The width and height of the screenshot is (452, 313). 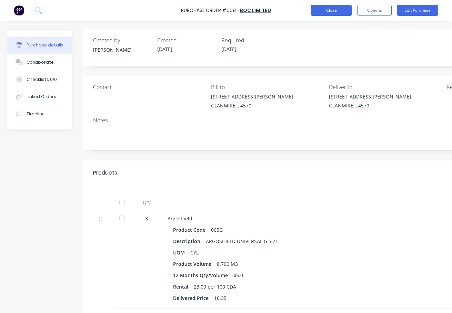 I want to click on div: 23.00 per 100 CDA, so click(x=215, y=287).